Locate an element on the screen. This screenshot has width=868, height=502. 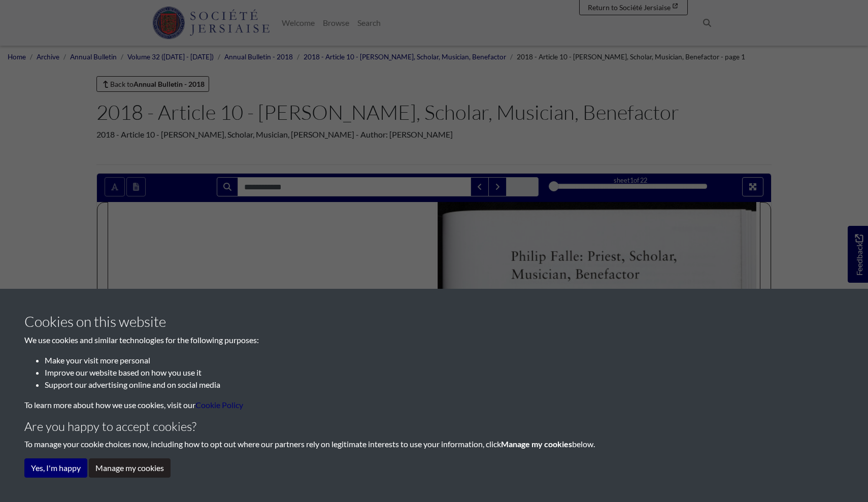
li: Improve our website based on how you use it is located at coordinates (444, 372).